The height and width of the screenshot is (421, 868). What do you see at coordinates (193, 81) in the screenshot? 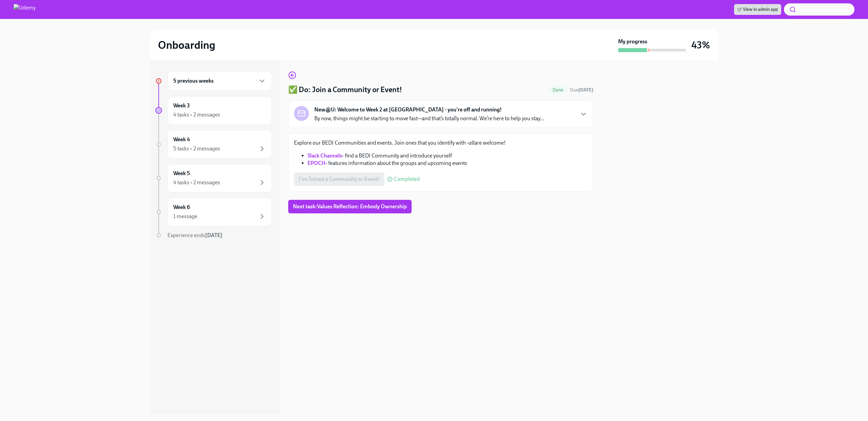
I see `h6: 5 previous weeks` at bounding box center [193, 81].